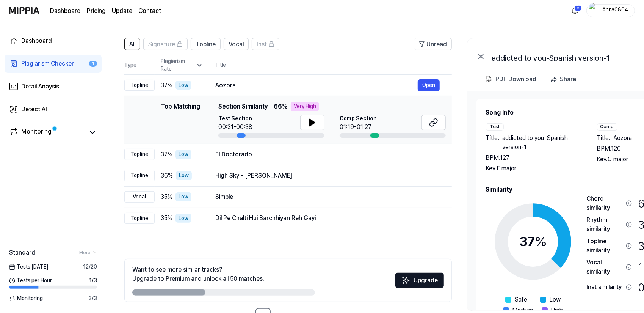  What do you see at coordinates (317, 86) in the screenshot?
I see `div: Aozora` at bounding box center [317, 86].